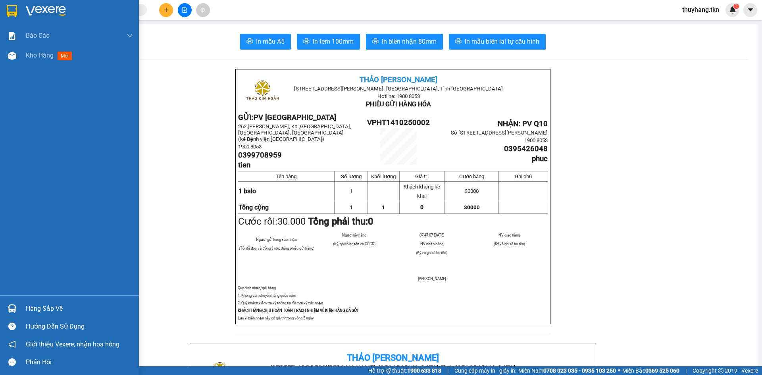 The image size is (762, 375). Describe the element at coordinates (244, 165) in the screenshot. I see `span: tien` at that location.